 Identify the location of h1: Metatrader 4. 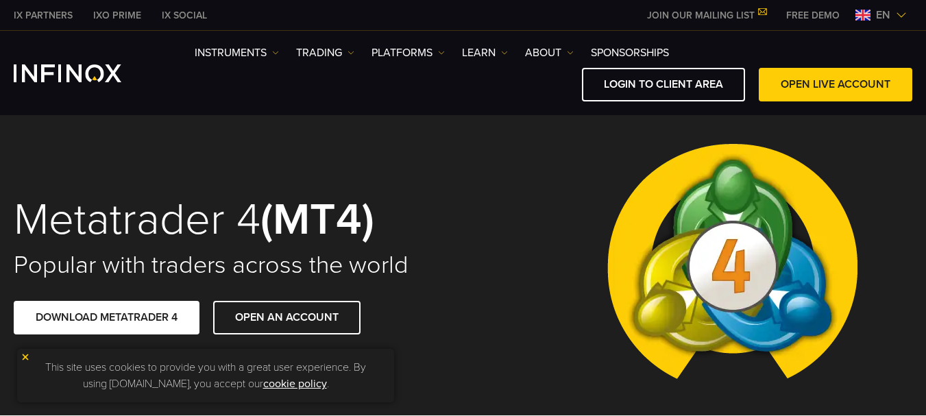
(229, 220).